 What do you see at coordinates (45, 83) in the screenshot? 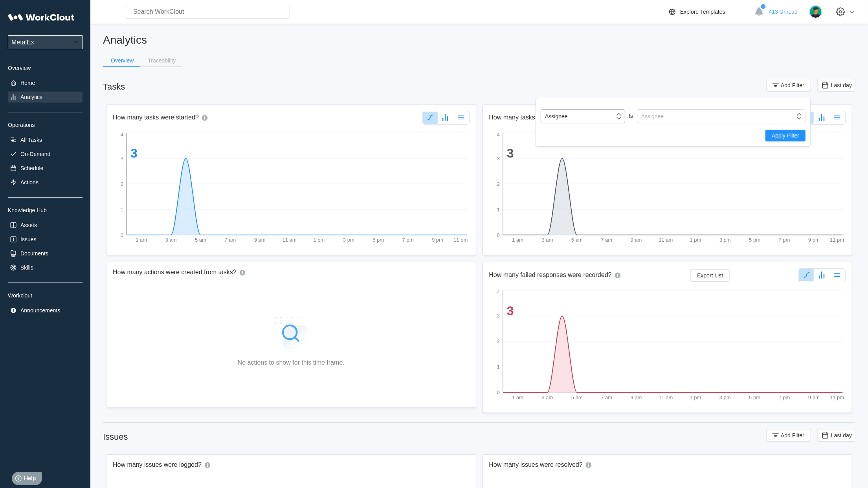
I see `a: Home` at bounding box center [45, 83].